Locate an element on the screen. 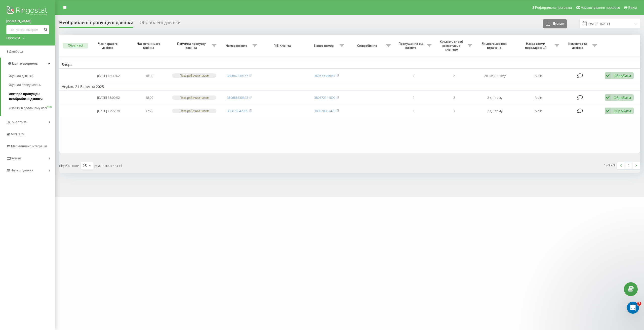 This screenshot has width=644, height=330. img: Ringostat logo is located at coordinates (28, 11).